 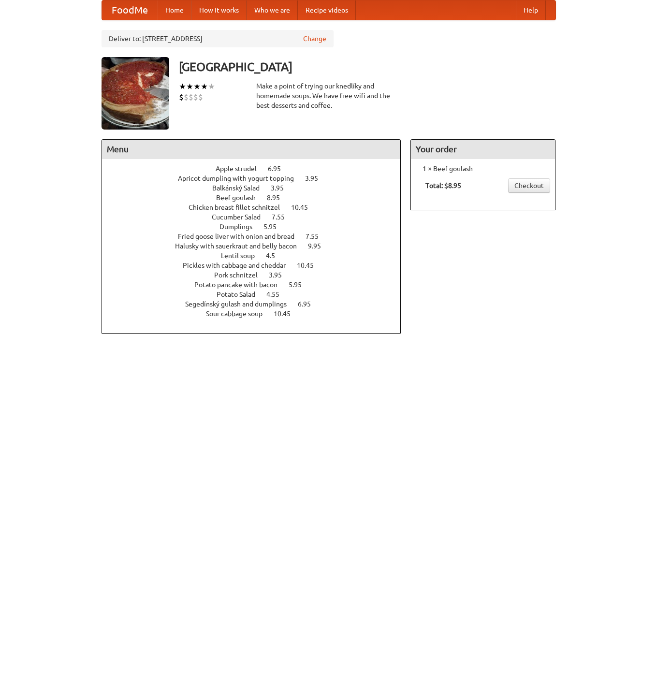 I want to click on span: 4.5, so click(x=275, y=256).